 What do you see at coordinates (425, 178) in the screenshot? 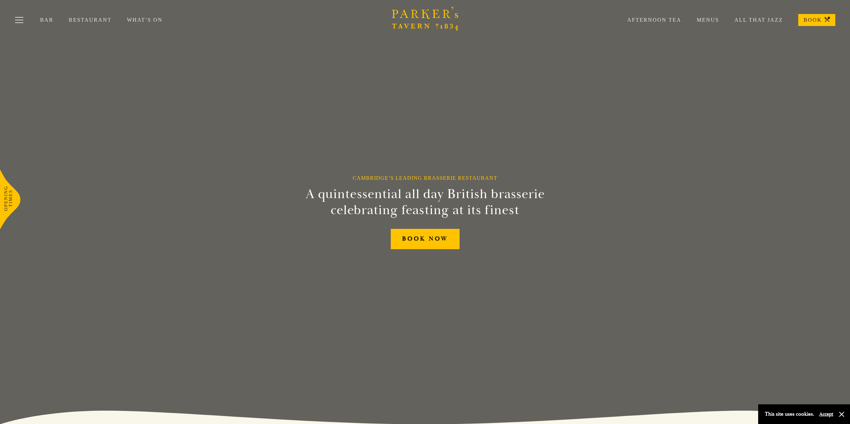
I see `h1: Cambridge’s Leading Brasserie Restaurant` at bounding box center [425, 178].